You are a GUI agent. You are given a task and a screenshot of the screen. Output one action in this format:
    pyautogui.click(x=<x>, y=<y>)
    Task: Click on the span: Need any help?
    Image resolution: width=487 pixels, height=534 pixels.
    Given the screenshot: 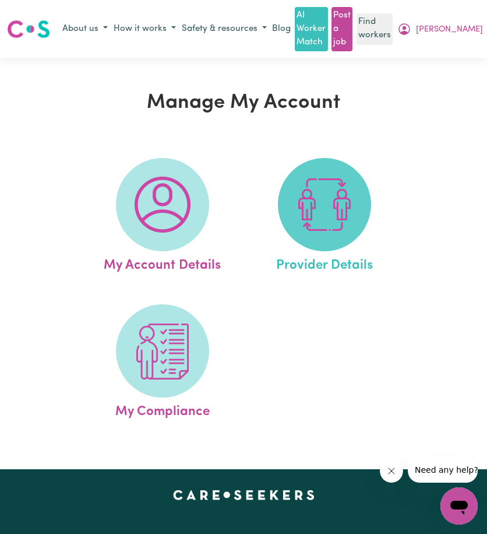 What is the action you would take?
    pyautogui.click(x=38, y=13)
    